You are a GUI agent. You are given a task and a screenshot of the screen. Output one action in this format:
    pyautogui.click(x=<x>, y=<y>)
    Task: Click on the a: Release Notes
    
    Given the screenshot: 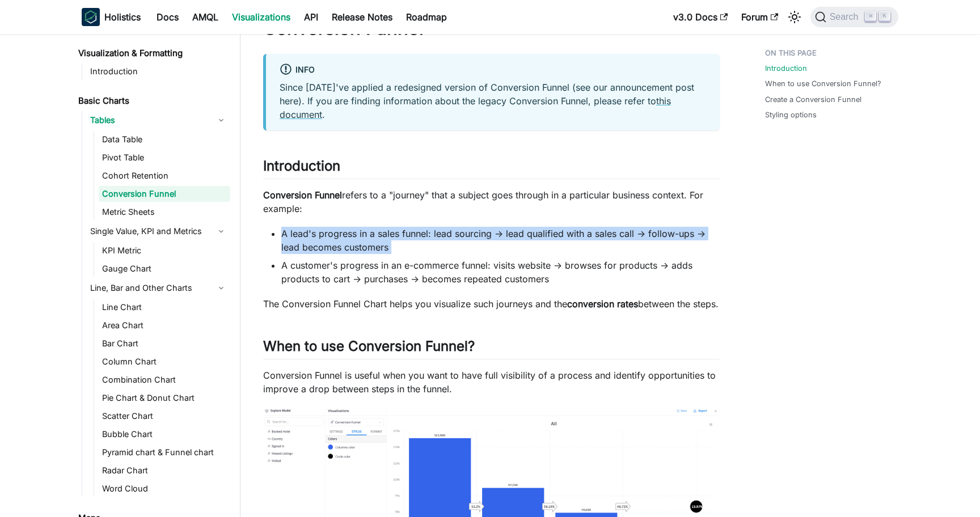 What is the action you would take?
    pyautogui.click(x=362, y=17)
    